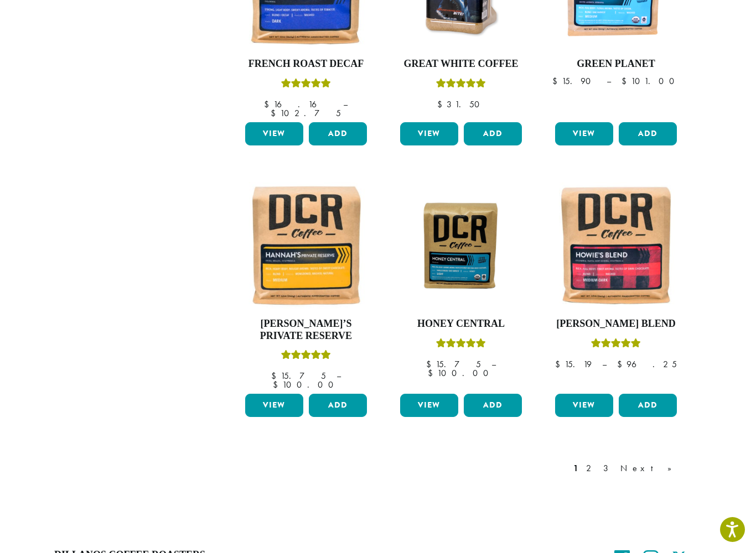 This screenshot has width=756, height=553. What do you see at coordinates (461, 104) in the screenshot?
I see `bdi: 31.50` at bounding box center [461, 104].